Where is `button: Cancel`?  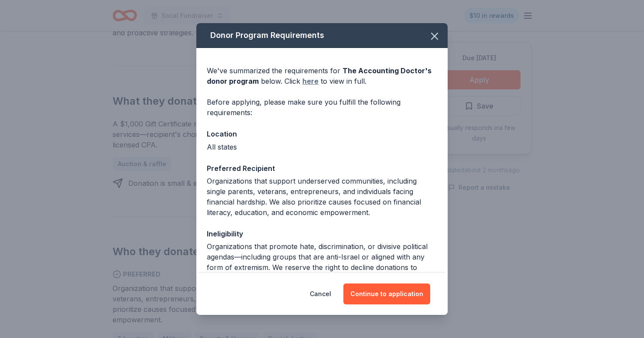 button: Cancel is located at coordinates (320, 294).